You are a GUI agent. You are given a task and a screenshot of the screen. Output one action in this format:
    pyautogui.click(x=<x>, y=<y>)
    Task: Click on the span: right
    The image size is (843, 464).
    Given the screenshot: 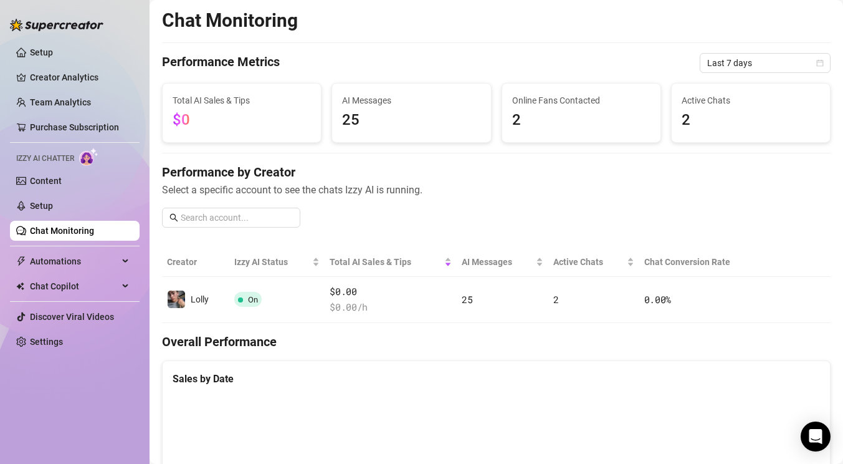 What is the action you would take?
    pyautogui.click(x=779, y=299)
    